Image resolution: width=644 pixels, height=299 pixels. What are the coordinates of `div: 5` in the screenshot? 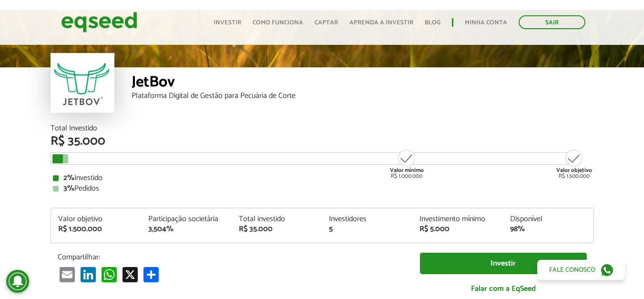 It's located at (367, 229).